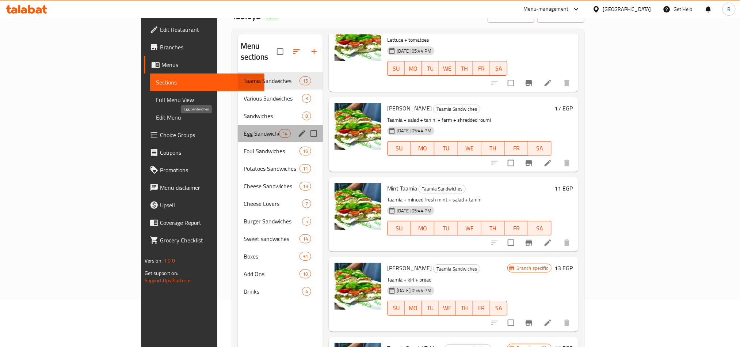  Describe the element at coordinates (307, 98) in the screenshot. I see `span: 3` at that location.